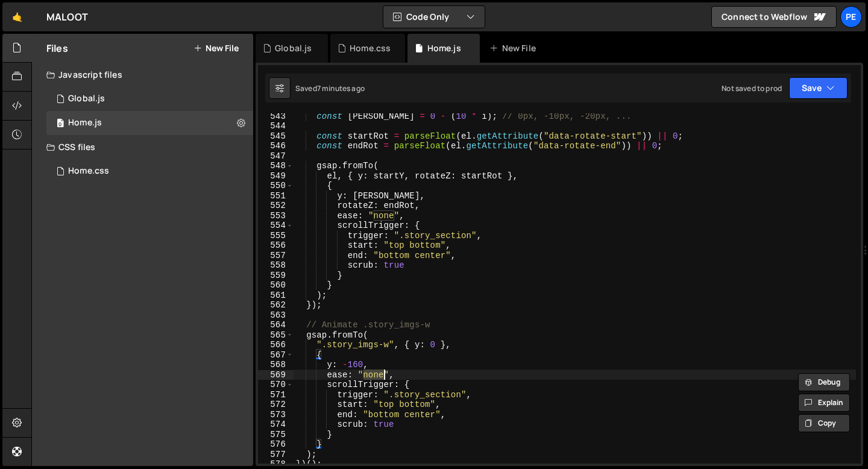 The width and height of the screenshot is (868, 469). What do you see at coordinates (142, 75) in the screenshot?
I see `div: Javascript files` at bounding box center [142, 75].